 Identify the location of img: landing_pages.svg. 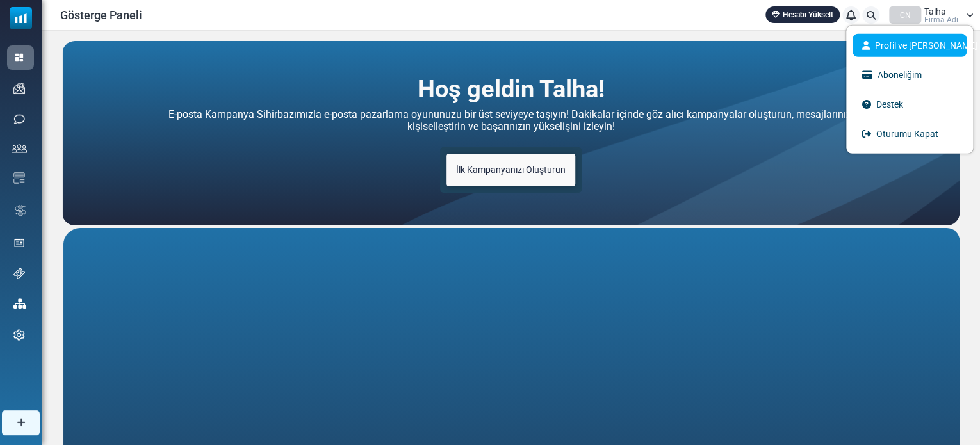
(19, 243).